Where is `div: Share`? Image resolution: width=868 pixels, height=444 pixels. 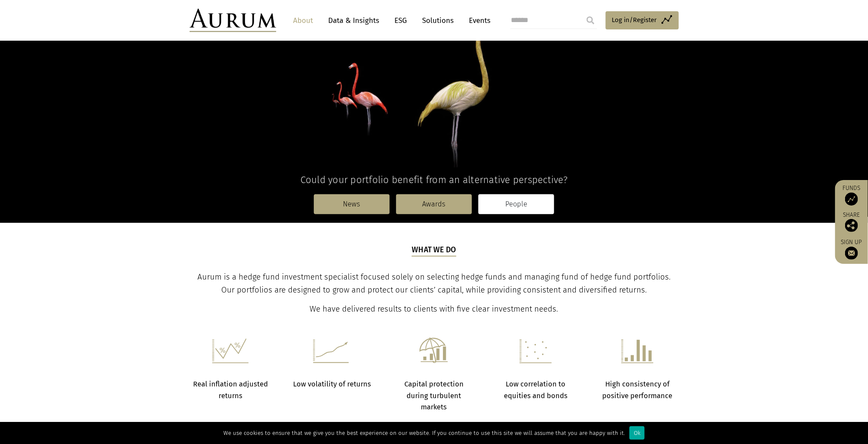
div: Share is located at coordinates (852, 222).